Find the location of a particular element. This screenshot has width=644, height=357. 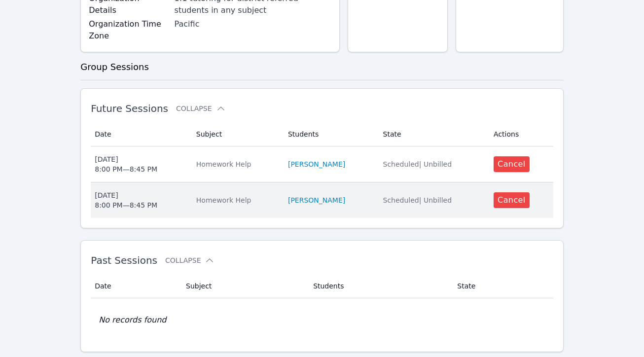

span: Future Sessions is located at coordinates (129, 108).